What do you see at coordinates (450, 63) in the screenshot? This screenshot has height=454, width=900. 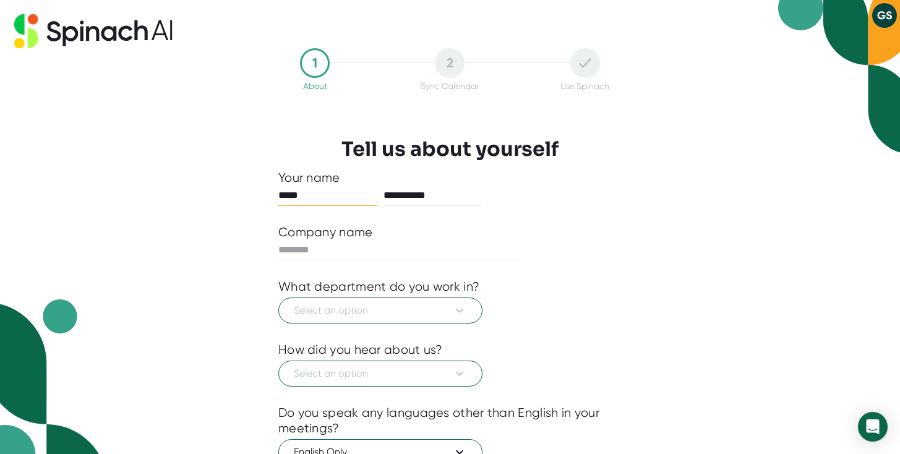 I see `div: 2` at bounding box center [450, 63].